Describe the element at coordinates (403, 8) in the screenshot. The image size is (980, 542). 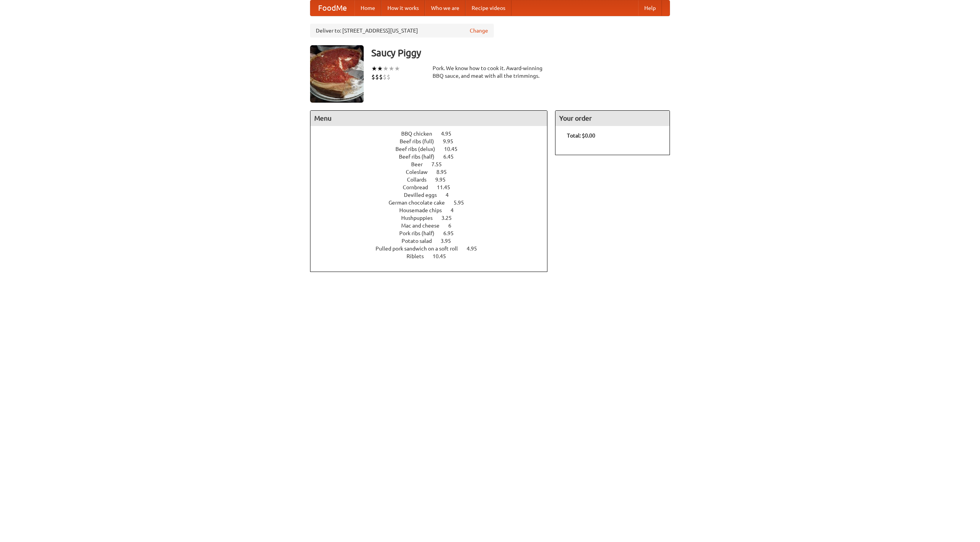
I see `a: How it works` at that location.